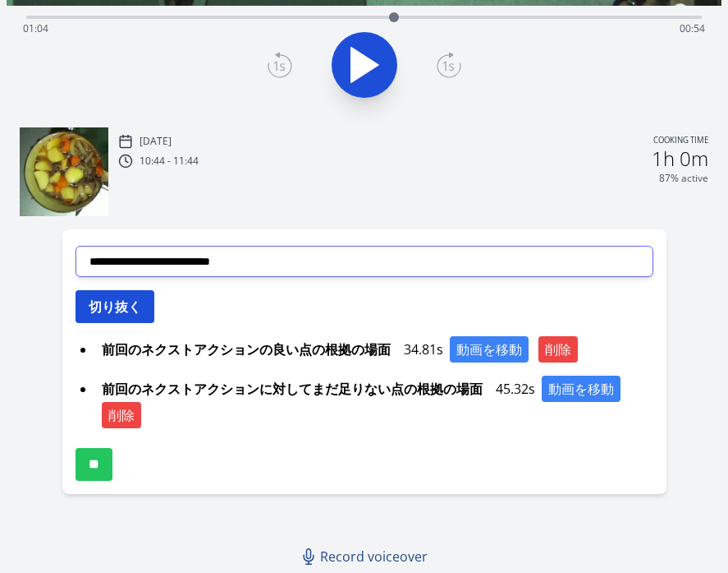  Describe the element at coordinates (692, 28) in the screenshot. I see `span: 00:54` at that location.